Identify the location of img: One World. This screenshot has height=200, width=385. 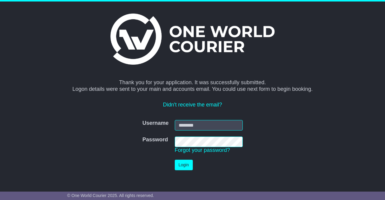
(193, 39).